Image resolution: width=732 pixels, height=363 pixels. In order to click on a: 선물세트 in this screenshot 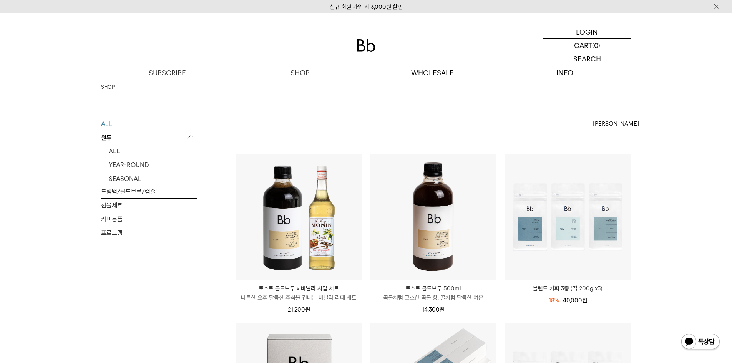, I will do `click(149, 205)`.